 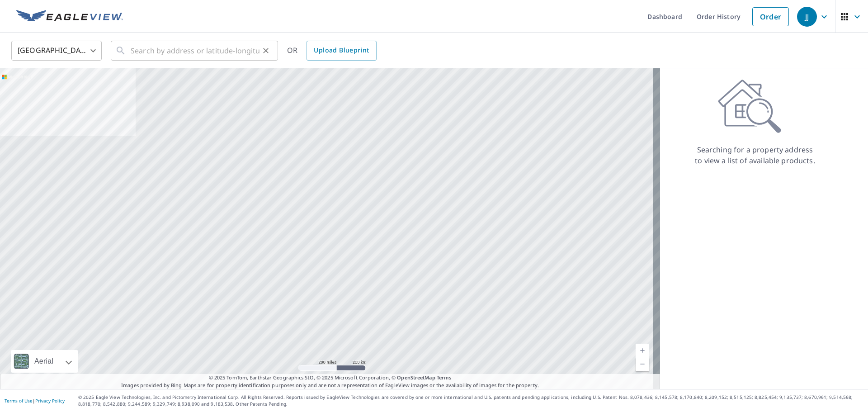 I want to click on a: Terms, so click(x=444, y=378).